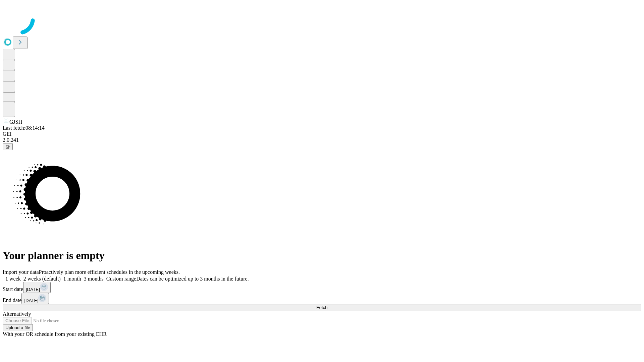 This screenshot has height=362, width=644. What do you see at coordinates (42, 279) in the screenshot?
I see `span: 2 weeks (default)` at bounding box center [42, 279].